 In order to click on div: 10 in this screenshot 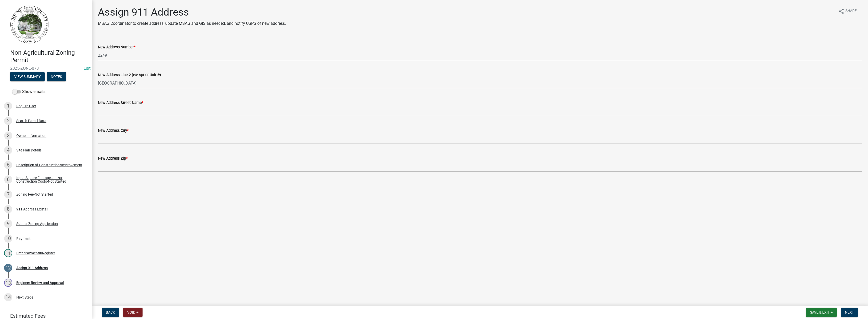, I will do `click(8, 238)`.